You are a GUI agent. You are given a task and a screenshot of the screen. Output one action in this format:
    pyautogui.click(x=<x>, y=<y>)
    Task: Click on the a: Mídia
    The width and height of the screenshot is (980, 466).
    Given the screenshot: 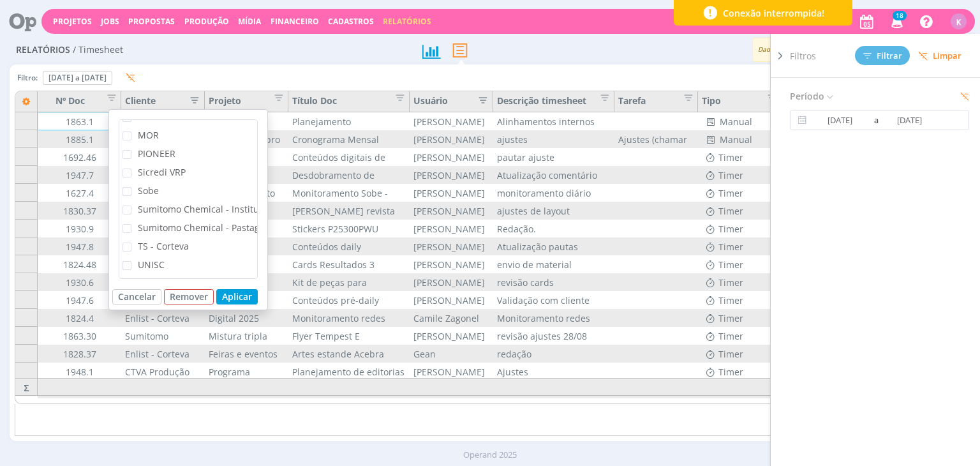 What is the action you would take?
    pyautogui.click(x=250, y=21)
    